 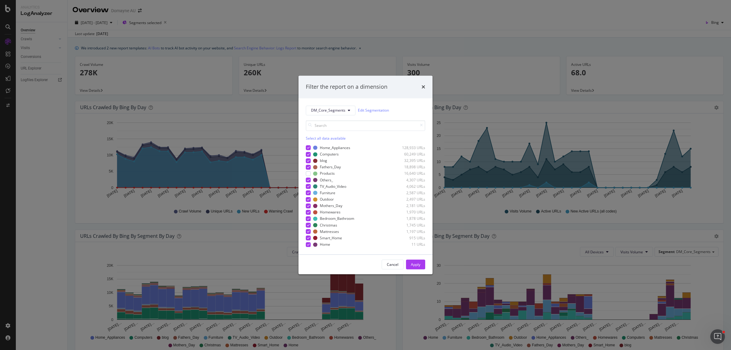 I want to click on div: Christmas, so click(x=328, y=225).